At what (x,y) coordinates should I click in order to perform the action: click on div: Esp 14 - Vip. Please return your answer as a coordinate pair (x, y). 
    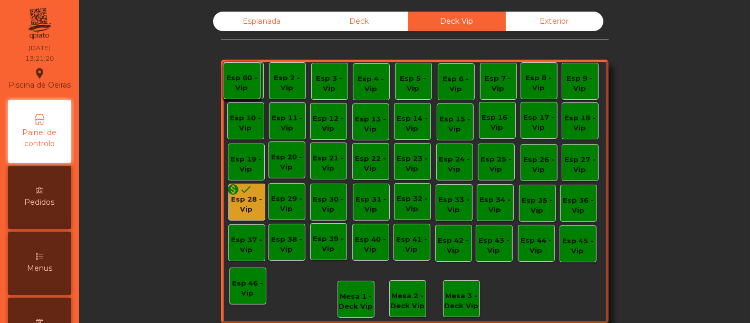
    Looking at the image, I should click on (413, 123).